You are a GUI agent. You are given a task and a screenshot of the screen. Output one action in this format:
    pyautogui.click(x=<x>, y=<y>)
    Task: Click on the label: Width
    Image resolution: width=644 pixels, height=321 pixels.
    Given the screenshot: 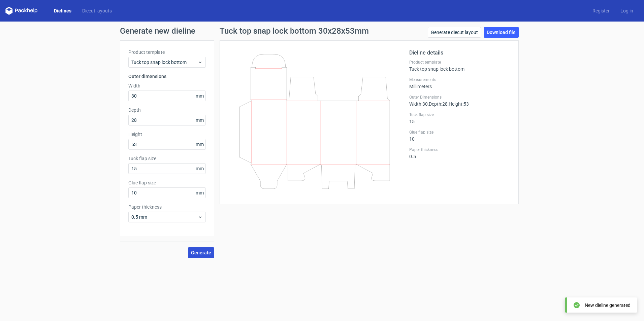 What is the action you would take?
    pyautogui.click(x=167, y=86)
    